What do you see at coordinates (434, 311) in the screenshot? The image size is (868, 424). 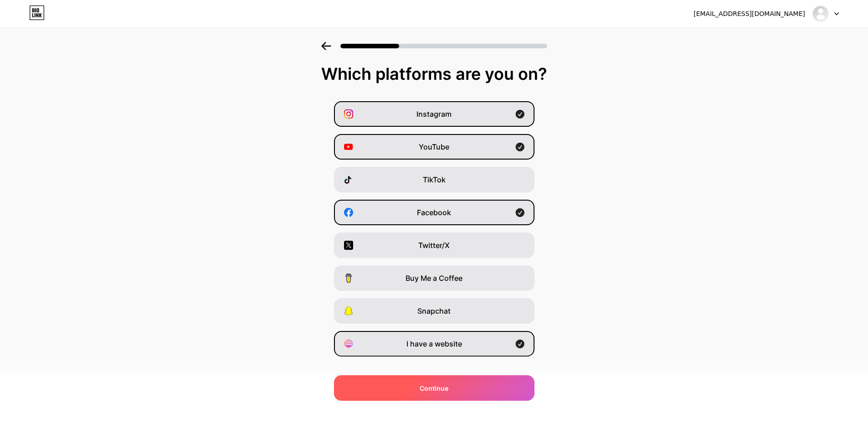 I see `span: Snapchat` at bounding box center [434, 311].